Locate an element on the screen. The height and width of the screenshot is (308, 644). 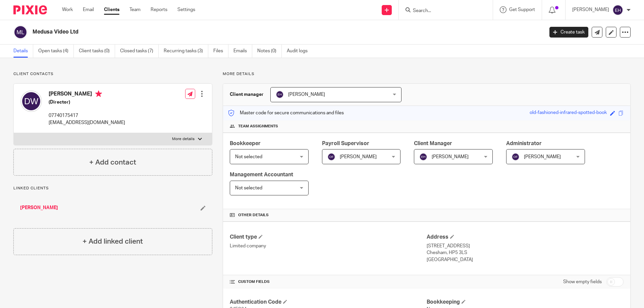
a: Emails is located at coordinates (243, 51).